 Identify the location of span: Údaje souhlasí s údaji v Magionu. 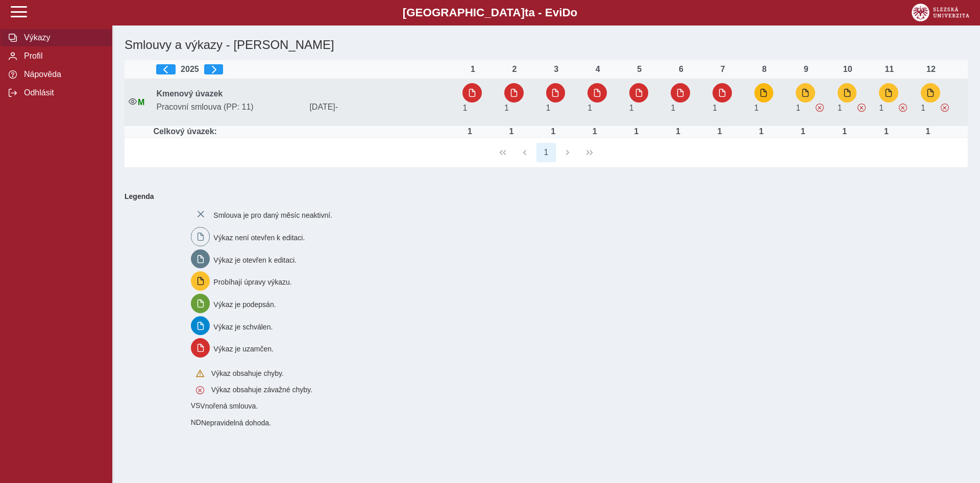
(141, 102).